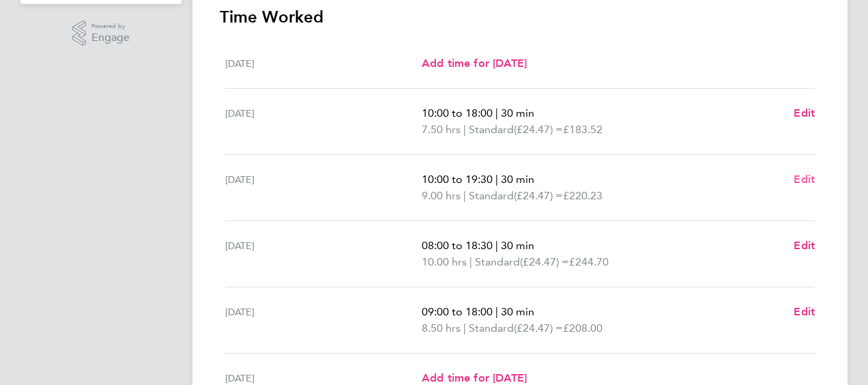  Describe the element at coordinates (444, 261) in the screenshot. I see `span: 10.00 hrs` at that location.